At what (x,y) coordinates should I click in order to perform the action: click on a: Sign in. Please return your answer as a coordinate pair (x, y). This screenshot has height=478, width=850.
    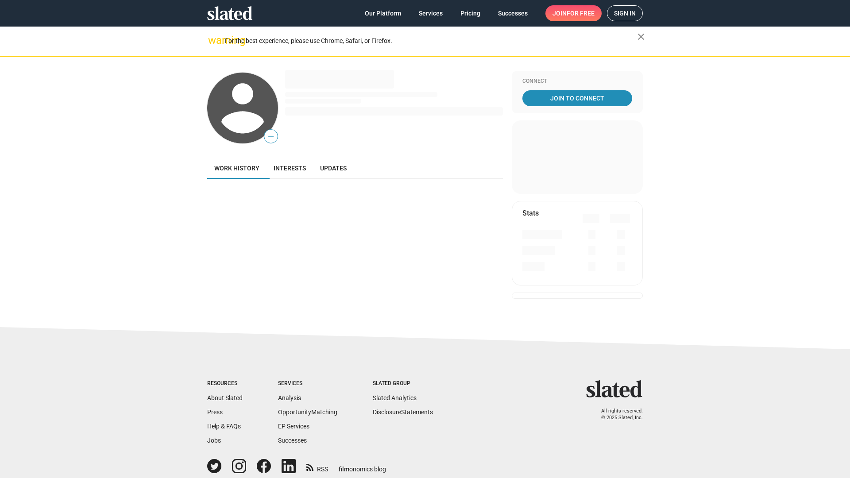
    Looking at the image, I should click on (625, 13).